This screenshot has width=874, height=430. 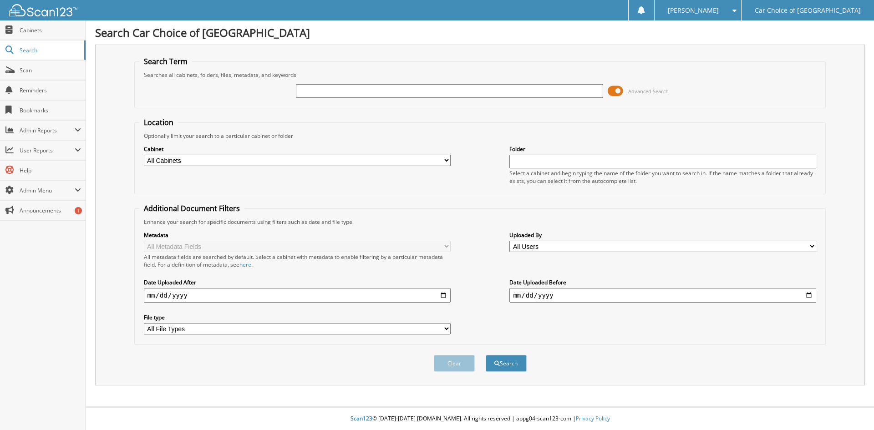 I want to click on span: Cabinets, so click(x=50, y=30).